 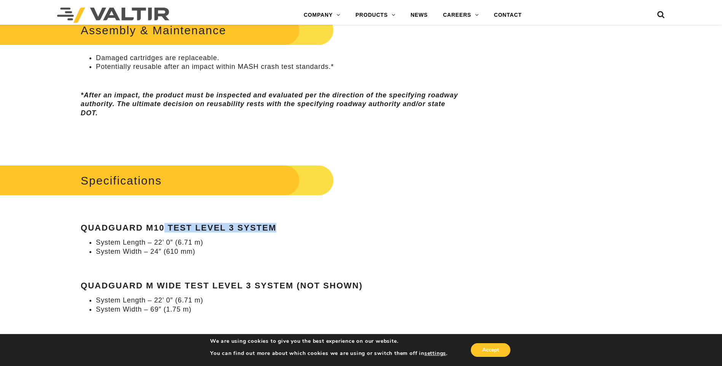 I want to click on strong: QuadGuard M Wide Test Level 3 System (not shown), so click(x=221, y=285).